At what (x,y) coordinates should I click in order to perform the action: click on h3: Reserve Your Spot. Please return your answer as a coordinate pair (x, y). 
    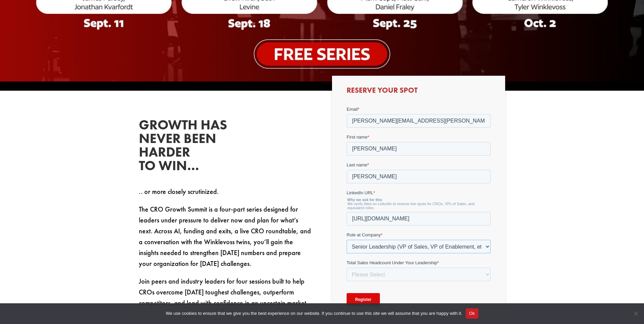
    Looking at the image, I should click on (419, 92).